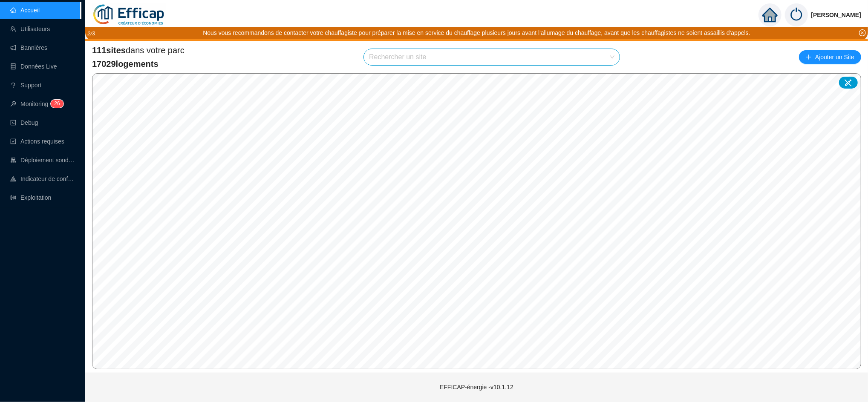 This screenshot has height=402, width=868. What do you see at coordinates (138, 64) in the screenshot?
I see `span: 17029 logements` at bounding box center [138, 64].